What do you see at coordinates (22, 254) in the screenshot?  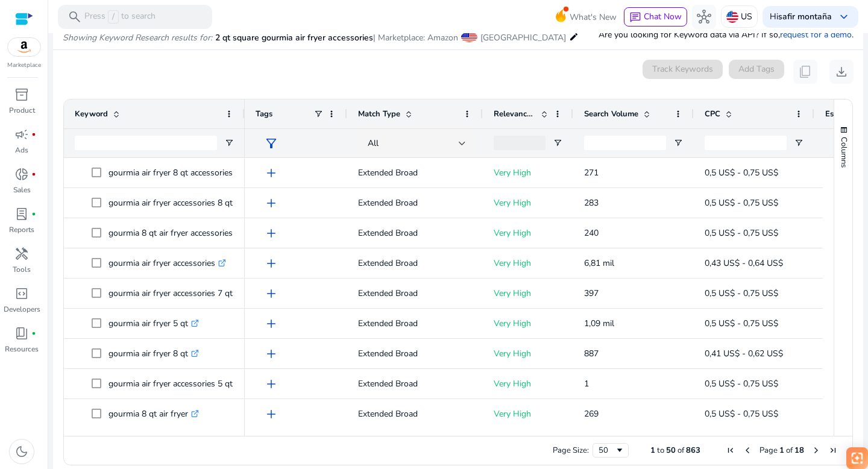 I see `span: handyman` at bounding box center [22, 254].